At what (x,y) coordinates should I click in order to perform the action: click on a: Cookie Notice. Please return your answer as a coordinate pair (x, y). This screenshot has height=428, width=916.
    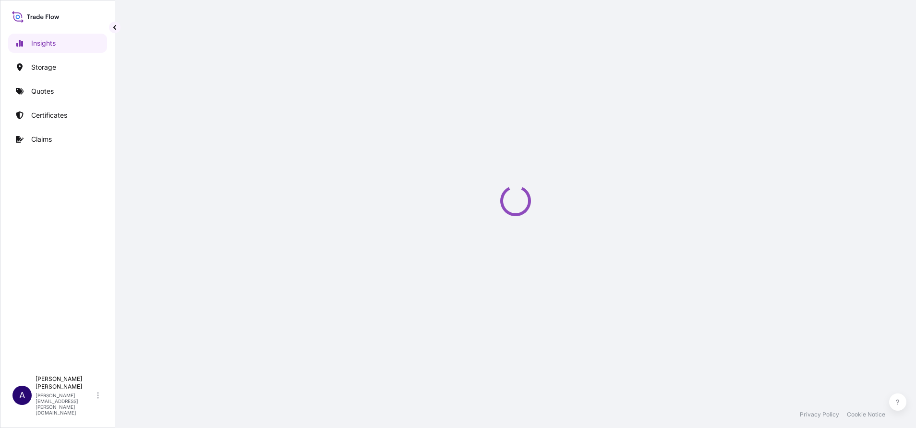
    Looking at the image, I should click on (866, 415).